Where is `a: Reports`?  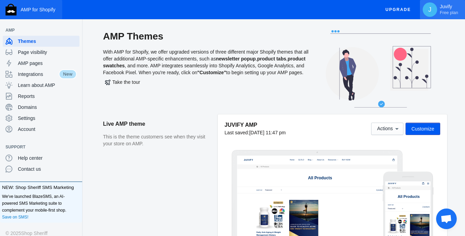
a: Reports is located at coordinates (41, 96).